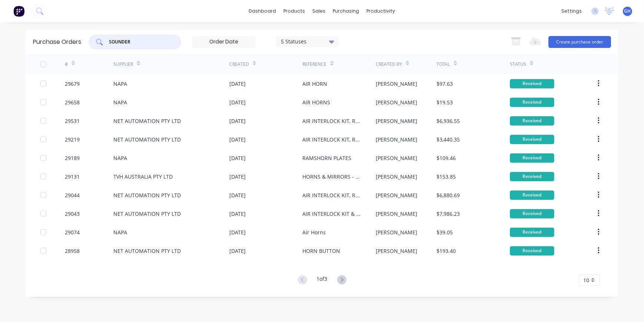  What do you see at coordinates (518, 65) in the screenshot?
I see `div: Status` at bounding box center [518, 65].